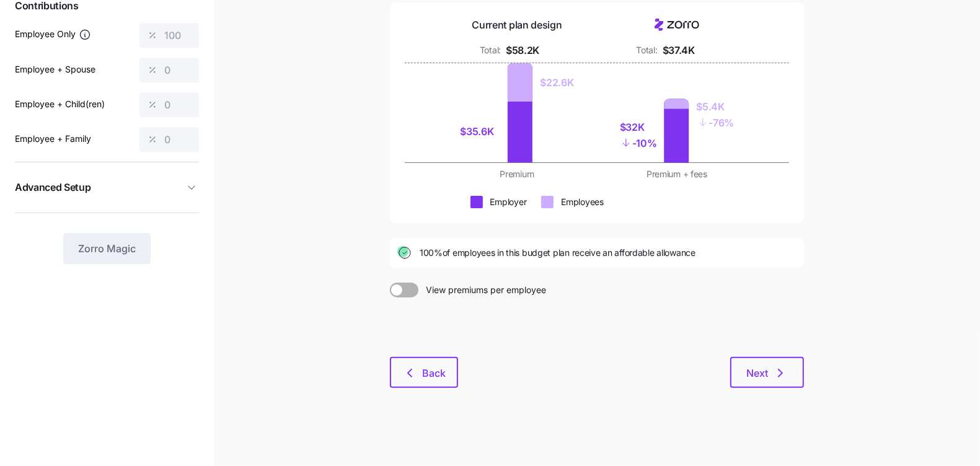 This screenshot has height=466, width=980. What do you see at coordinates (679, 50) in the screenshot?
I see `div: $37.4K` at bounding box center [679, 50].